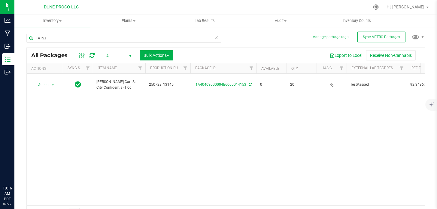 This screenshot has height=209, width=437. What do you see at coordinates (128, 21) in the screenshot?
I see `span: Plants` at bounding box center [128, 21].